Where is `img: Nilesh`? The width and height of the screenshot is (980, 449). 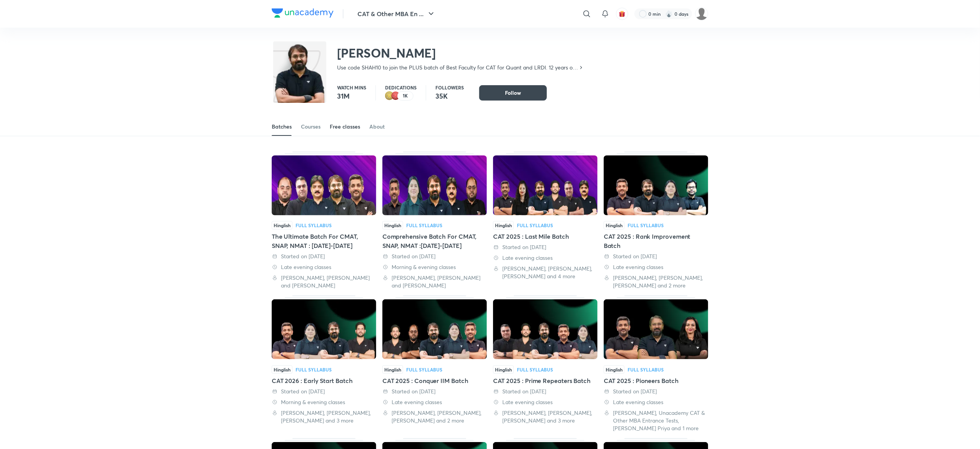 img: Nilesh is located at coordinates (702, 14).